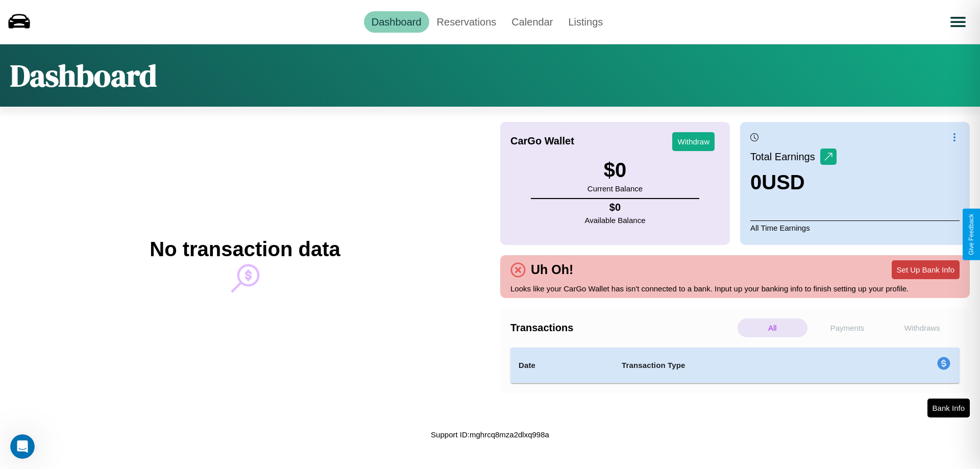  Describe the element at coordinates (773, 328) in the screenshot. I see `p: All` at that location.